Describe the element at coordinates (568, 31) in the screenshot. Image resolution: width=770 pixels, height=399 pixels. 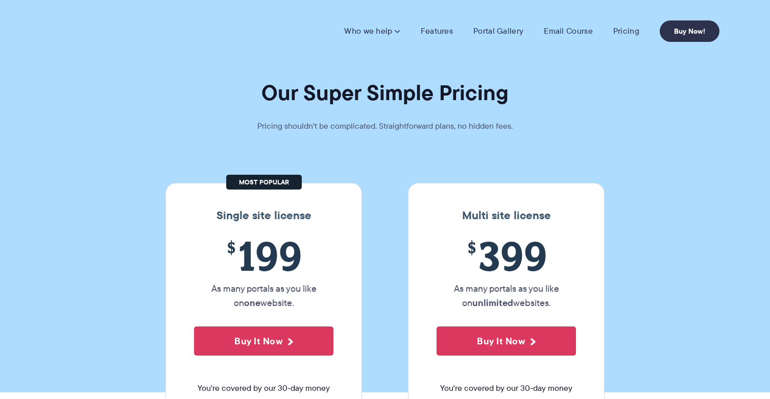
I see `a: Email Course` at that location.